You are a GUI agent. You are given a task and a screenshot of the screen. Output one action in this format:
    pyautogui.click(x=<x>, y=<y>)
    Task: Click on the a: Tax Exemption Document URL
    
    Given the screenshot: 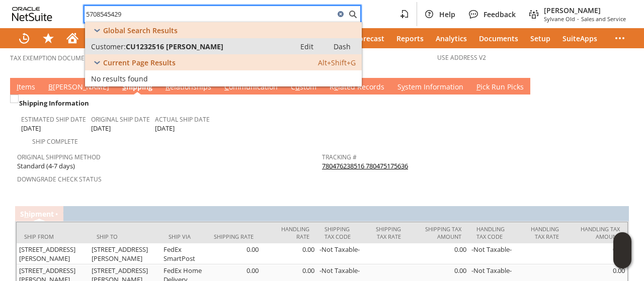 What is the action you would take?
    pyautogui.click(x=57, y=58)
    